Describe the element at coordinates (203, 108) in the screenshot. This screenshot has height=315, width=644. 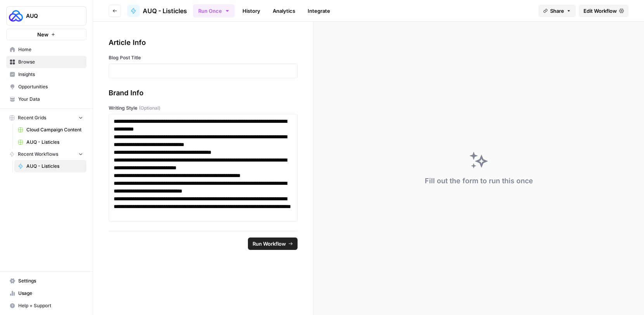
I see `label: Writing Style` at that location.